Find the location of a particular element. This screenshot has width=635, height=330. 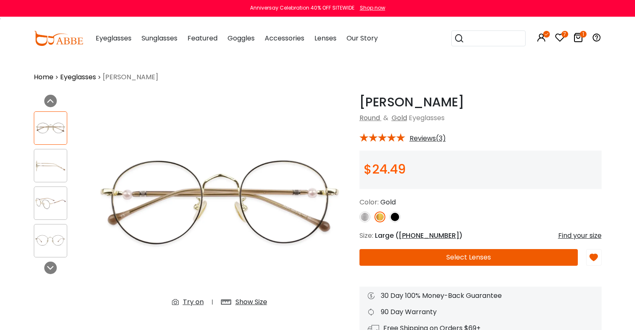

span: Reviews(3) is located at coordinates (427, 139).